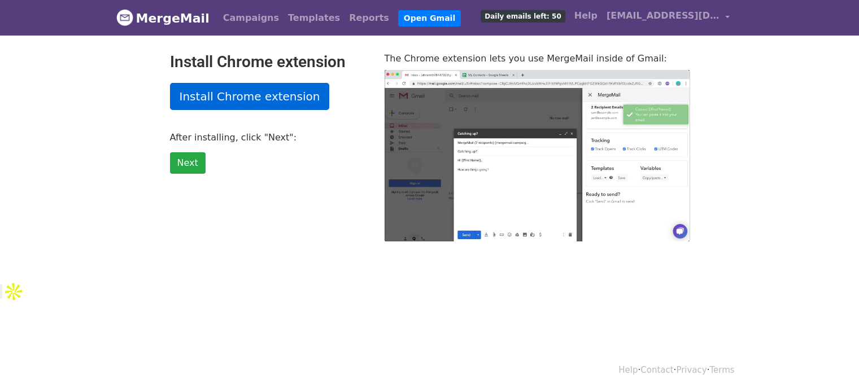 The width and height of the screenshot is (859, 392). What do you see at coordinates (269, 62) in the screenshot?
I see `h2: Install Chrome extension` at bounding box center [269, 62].